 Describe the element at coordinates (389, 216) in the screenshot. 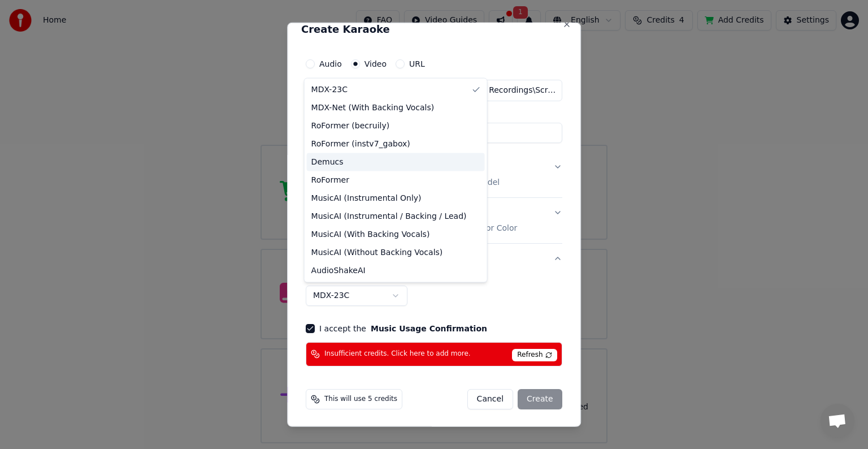

I see `span: MusicAI (Instrumental / Backing / Lead)` at that location.